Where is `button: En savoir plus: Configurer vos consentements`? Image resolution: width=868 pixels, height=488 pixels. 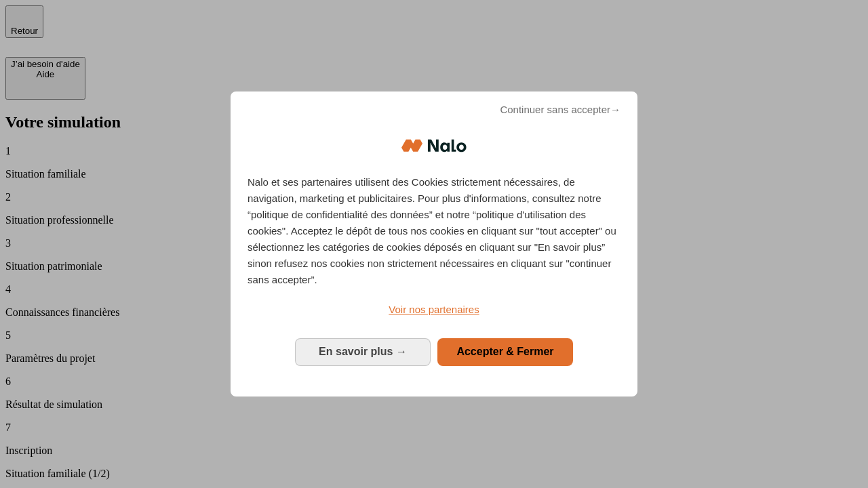
button: En savoir plus: Configurer vos consentements is located at coordinates (363, 351).